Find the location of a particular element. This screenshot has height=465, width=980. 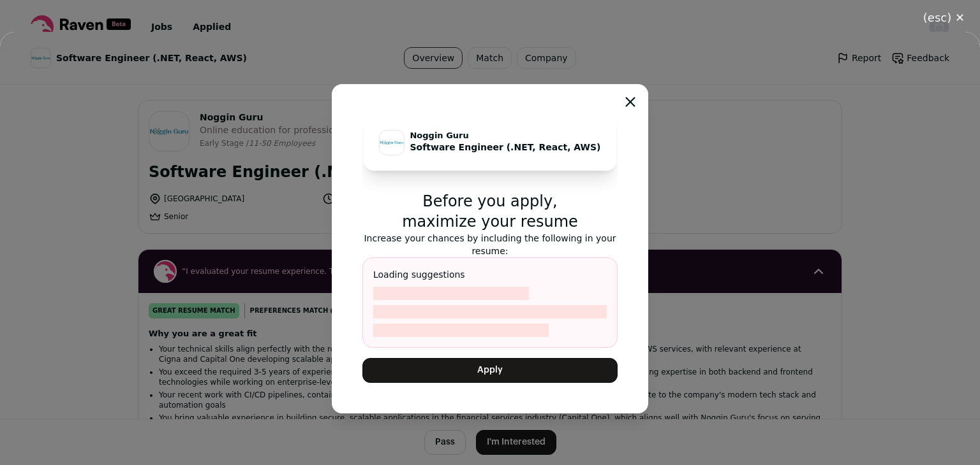

div: Loading suggestions is located at coordinates (490, 302).